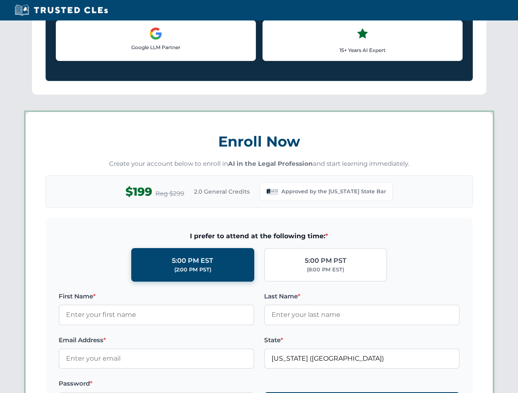 The height and width of the screenshot is (393, 518). Describe the element at coordinates (361, 359) in the screenshot. I see `input: Louisiana (LA)` at that location.